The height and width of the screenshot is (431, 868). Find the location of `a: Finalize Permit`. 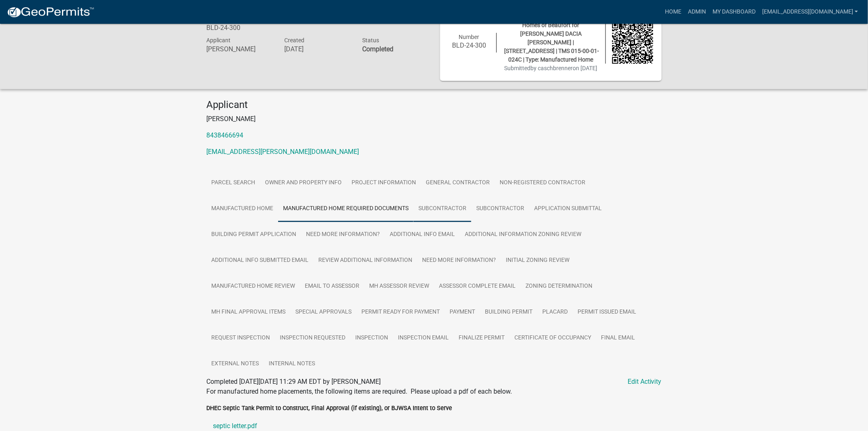

a: Finalize Permit is located at coordinates (481, 338).